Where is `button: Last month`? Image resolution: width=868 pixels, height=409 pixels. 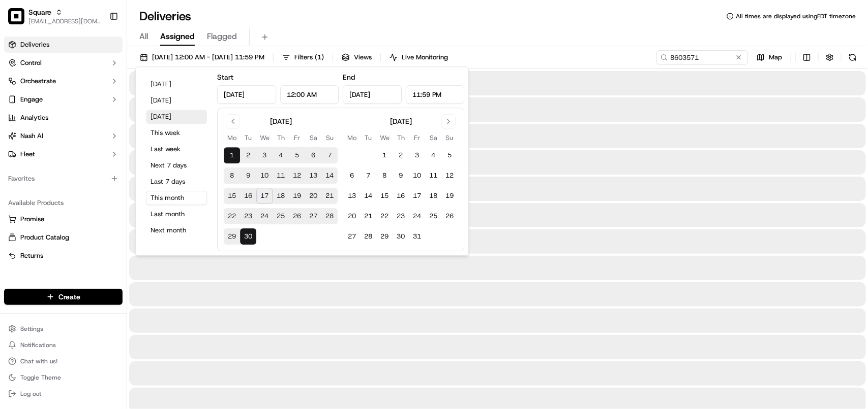
button: Last month is located at coordinates (176, 214).